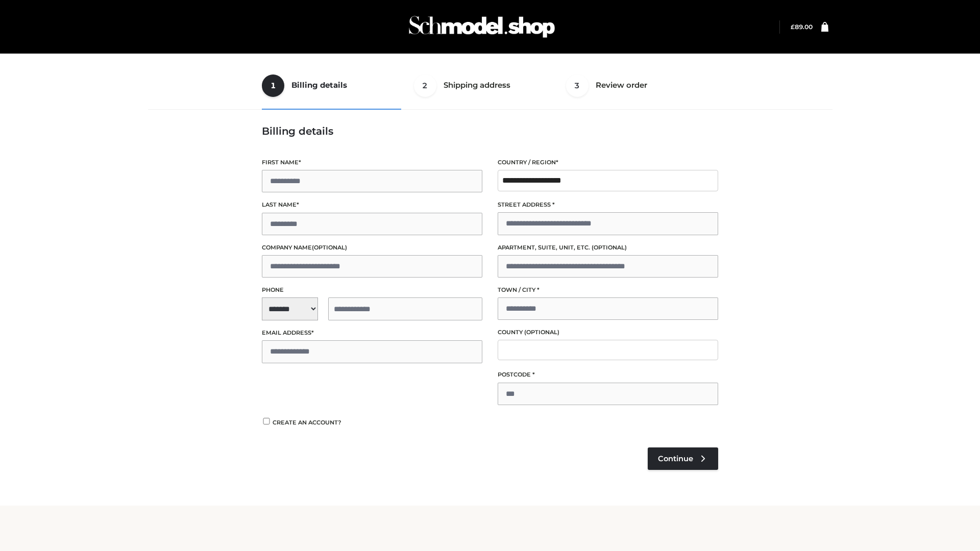  What do you see at coordinates (372, 247) in the screenshot?
I see `label: Company name` at bounding box center [372, 247].